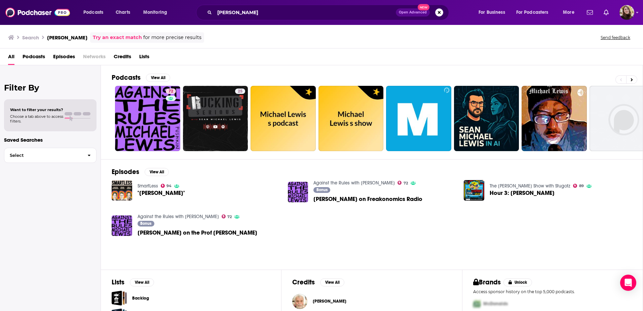 The width and height of the screenshot is (643, 311). I want to click on span: Networks, so click(94, 58).